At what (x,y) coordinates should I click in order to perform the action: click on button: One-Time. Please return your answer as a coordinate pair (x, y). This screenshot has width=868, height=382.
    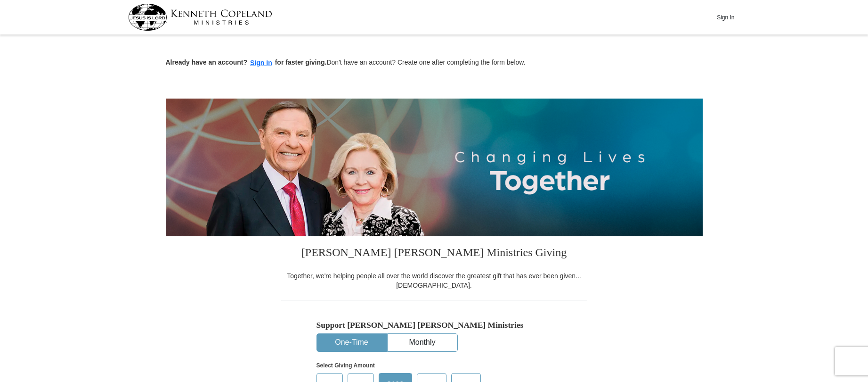
    Looking at the image, I should click on (352, 342).